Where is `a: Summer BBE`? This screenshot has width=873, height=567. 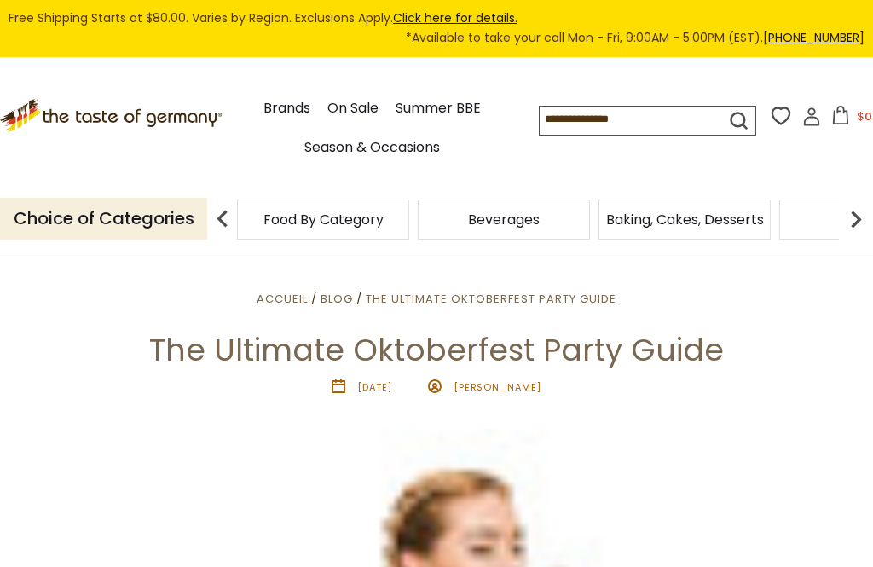 a: Summer BBE is located at coordinates (438, 108).